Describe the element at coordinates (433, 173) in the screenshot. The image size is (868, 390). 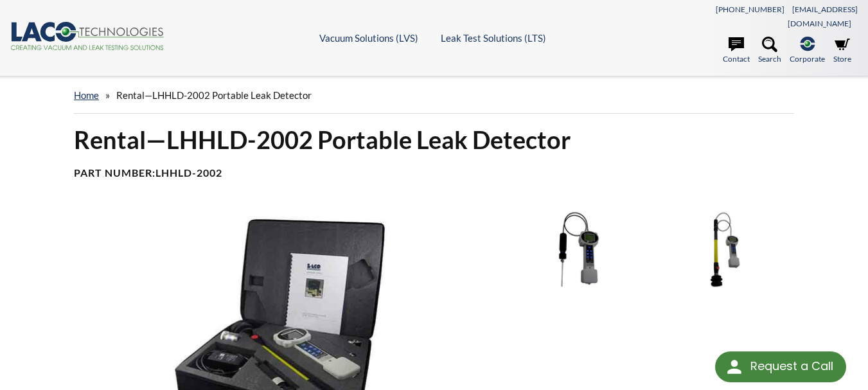
I see `h4: Part Number:` at that location.